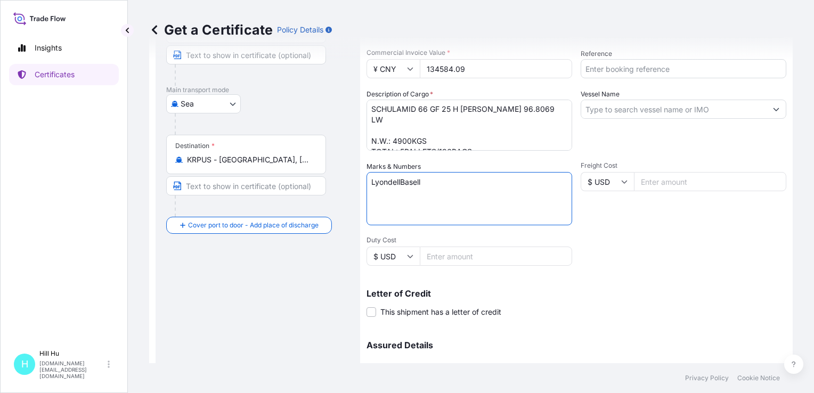 The height and width of the screenshot is (393, 814). I want to click on a: Certificates, so click(64, 75).